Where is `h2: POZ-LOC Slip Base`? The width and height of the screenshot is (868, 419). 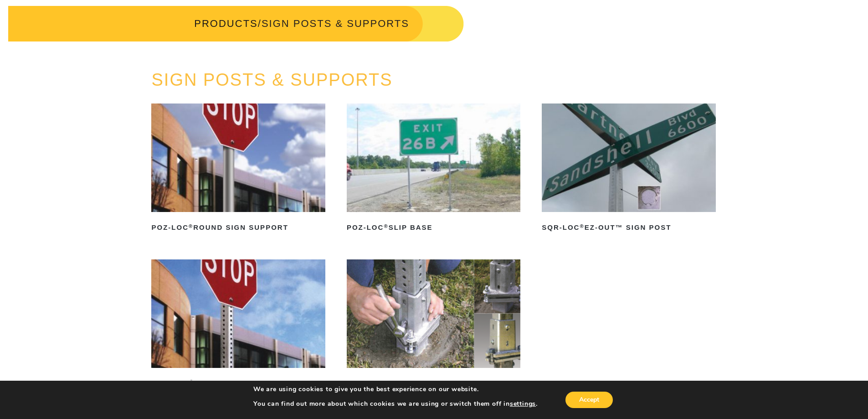
h2: POZ-LOC Slip Base is located at coordinates (433, 228).